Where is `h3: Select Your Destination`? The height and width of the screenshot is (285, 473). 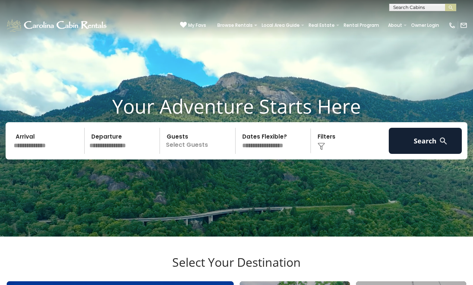 h3: Select Your Destination is located at coordinates (236, 268).